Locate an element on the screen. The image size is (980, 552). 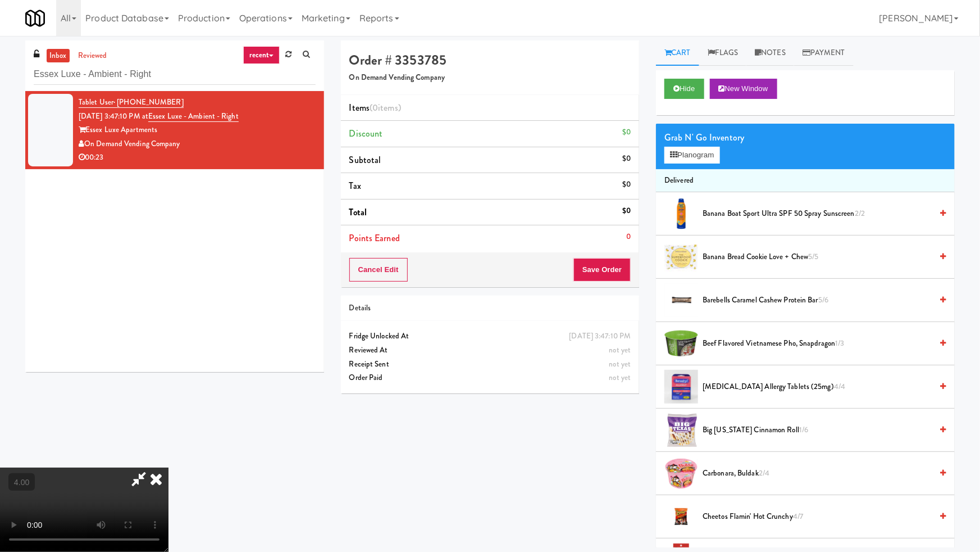
div: 00:23 is located at coordinates (197, 157).